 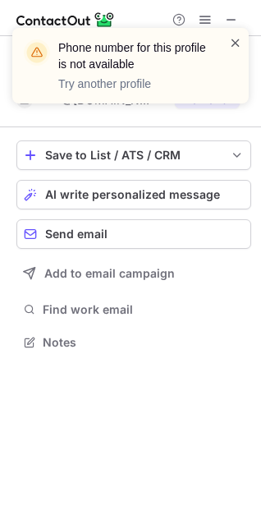 I want to click on span: AI write personalized message, so click(x=132, y=195).